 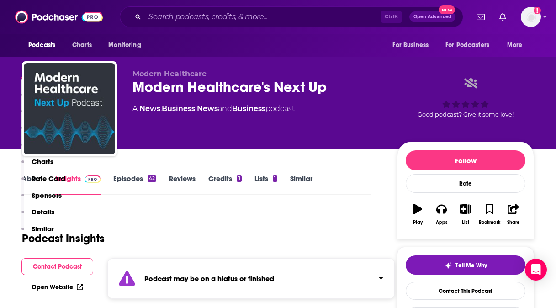 I want to click on span: Good podcast? Give it some love!, so click(x=465, y=114).